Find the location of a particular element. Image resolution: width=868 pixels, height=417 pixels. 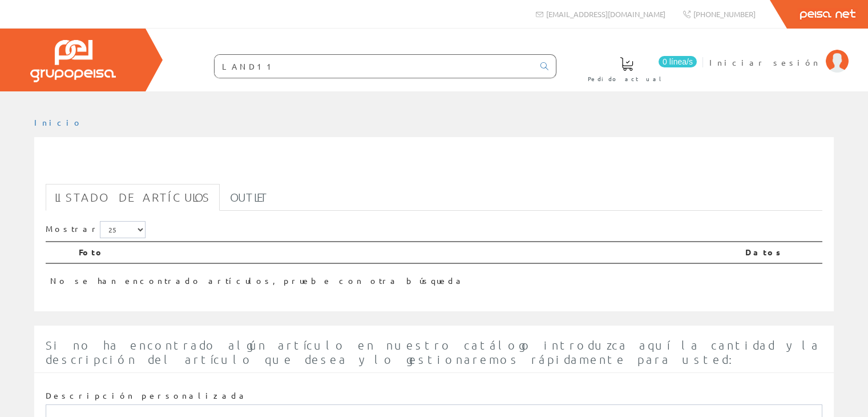

a: Iniciar sesión is located at coordinates (779, 53).